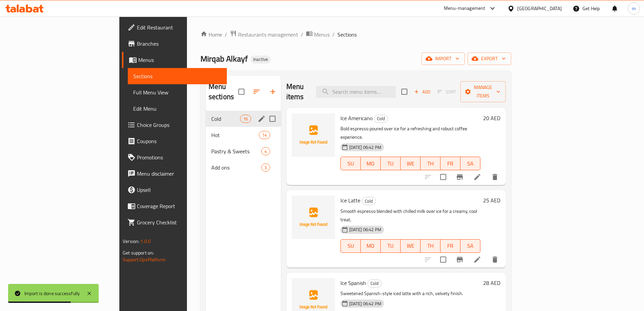 Image resolution: width=644 pixels, height=311 pixels. I want to click on div: Pastry & Sweets, so click(236, 151).